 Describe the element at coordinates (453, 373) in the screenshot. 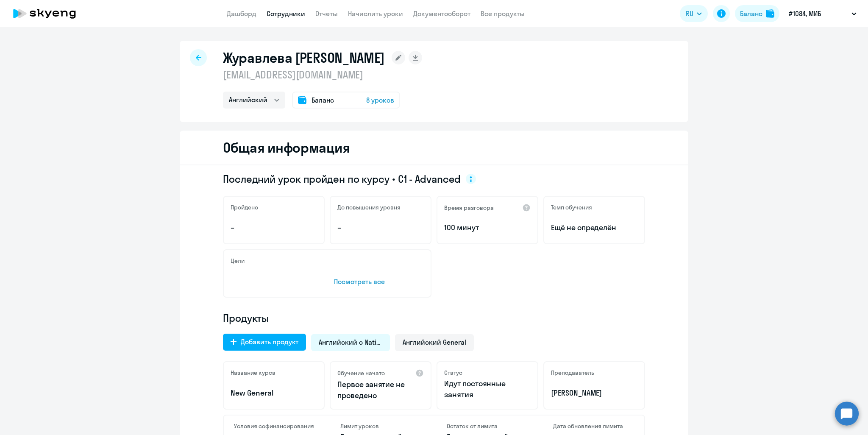

I see `h5: Статус` at that location.